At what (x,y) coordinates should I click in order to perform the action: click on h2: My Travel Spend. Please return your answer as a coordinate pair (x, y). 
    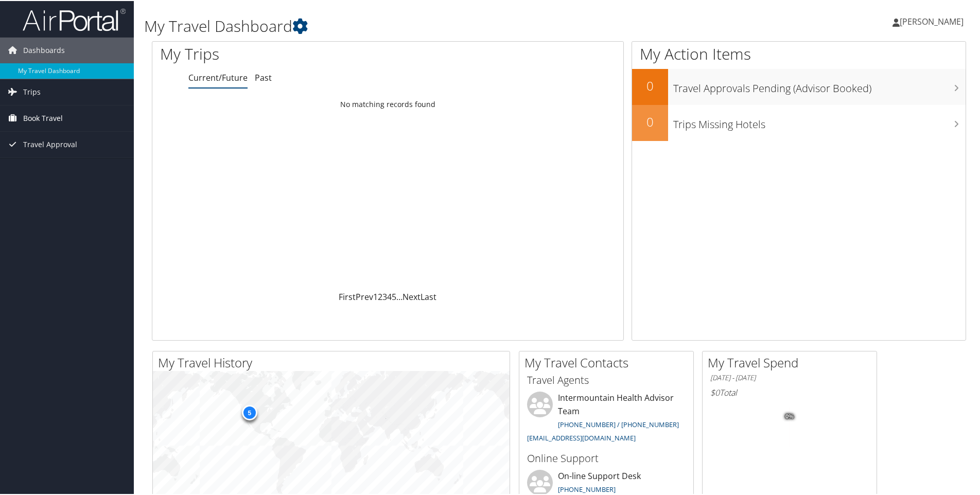
    Looking at the image, I should click on (792, 362).